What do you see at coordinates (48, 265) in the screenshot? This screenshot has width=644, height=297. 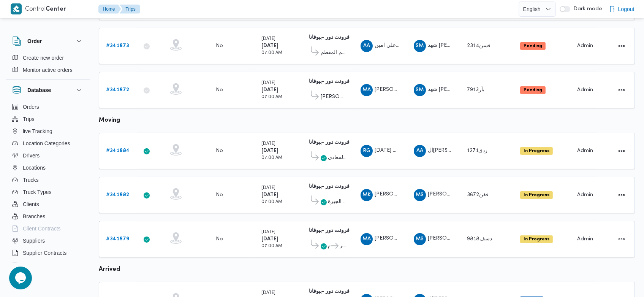 I see `button: Devices` at bounding box center [48, 265].